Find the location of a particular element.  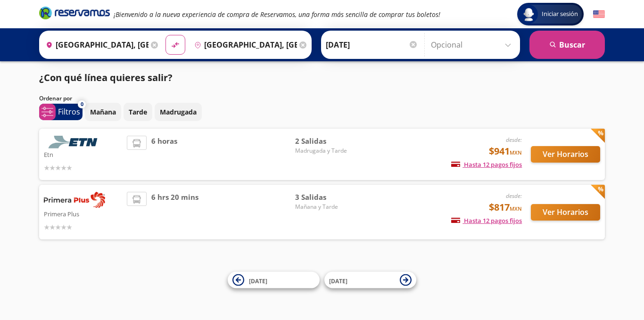

input: Opcional is located at coordinates (473, 45).